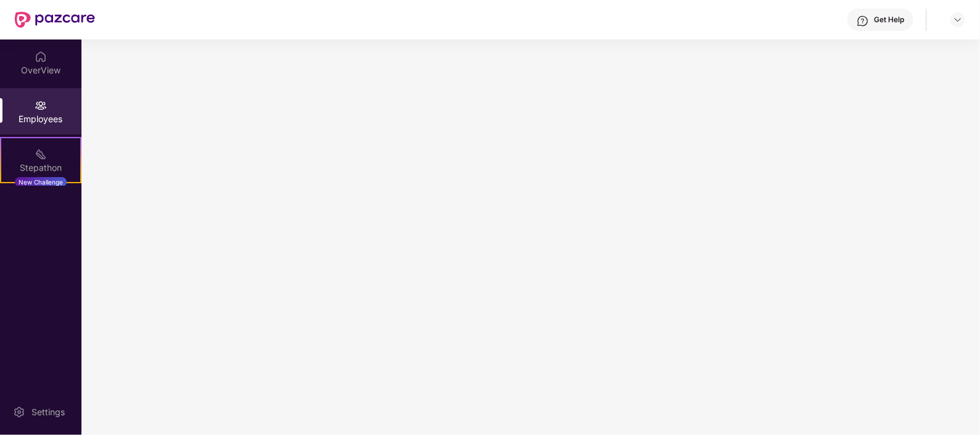  What do you see at coordinates (55, 20) in the screenshot?
I see `img: New Pazcare Logo` at bounding box center [55, 20].